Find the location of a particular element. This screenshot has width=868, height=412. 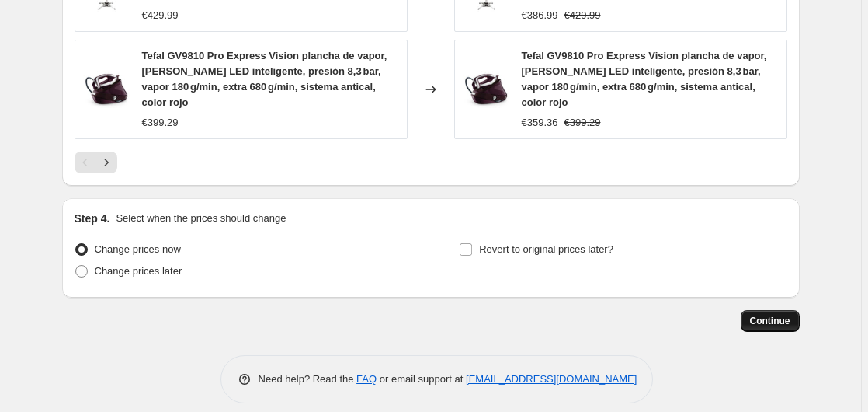

button: Next is located at coordinates (107, 162).